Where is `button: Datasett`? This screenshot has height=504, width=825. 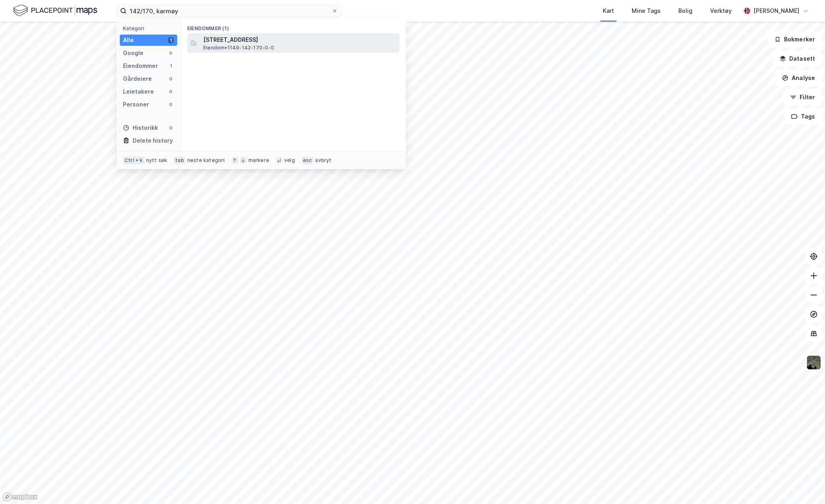
button: Datasett is located at coordinates (797, 59).